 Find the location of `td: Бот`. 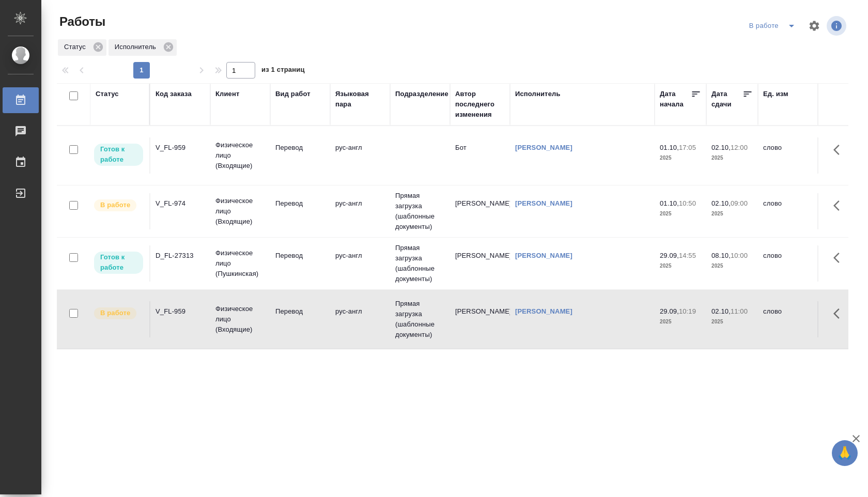

td: Бот is located at coordinates (480, 156).